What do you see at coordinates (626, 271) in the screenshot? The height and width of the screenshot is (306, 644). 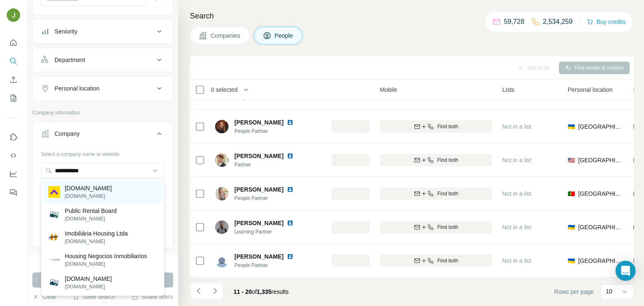 I see `div: Open Intercom Messenger` at bounding box center [626, 271].